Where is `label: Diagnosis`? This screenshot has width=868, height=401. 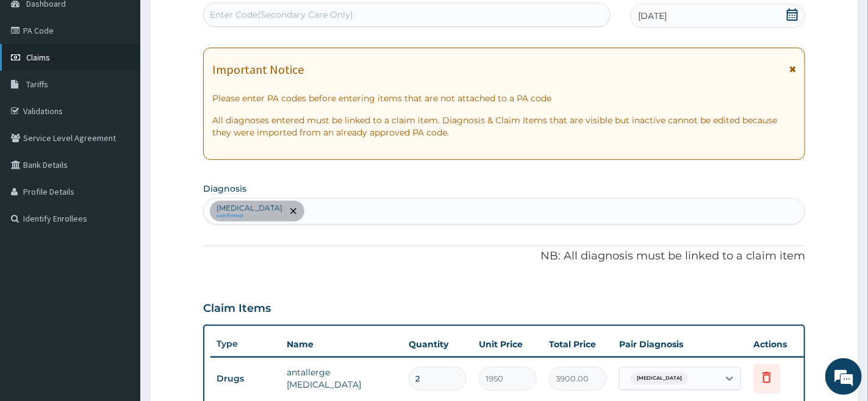 label: Diagnosis is located at coordinates (225, 188).